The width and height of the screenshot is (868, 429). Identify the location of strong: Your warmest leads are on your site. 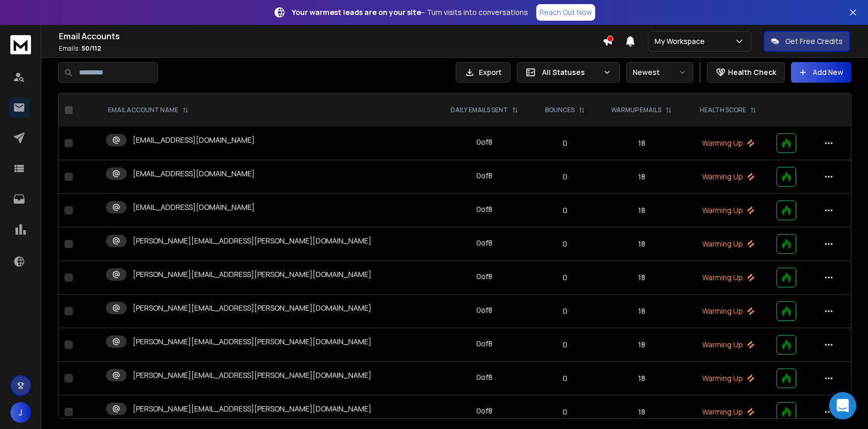
(356, 12).